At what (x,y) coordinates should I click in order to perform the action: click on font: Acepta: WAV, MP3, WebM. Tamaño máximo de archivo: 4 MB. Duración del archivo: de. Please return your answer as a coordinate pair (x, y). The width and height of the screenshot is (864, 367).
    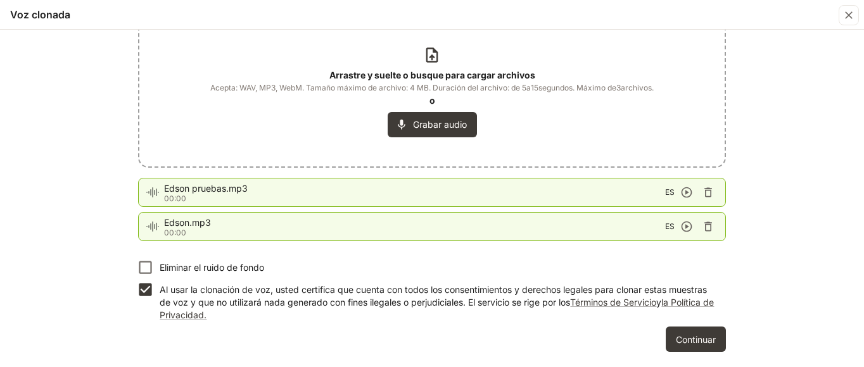
    Looking at the image, I should click on (365, 87).